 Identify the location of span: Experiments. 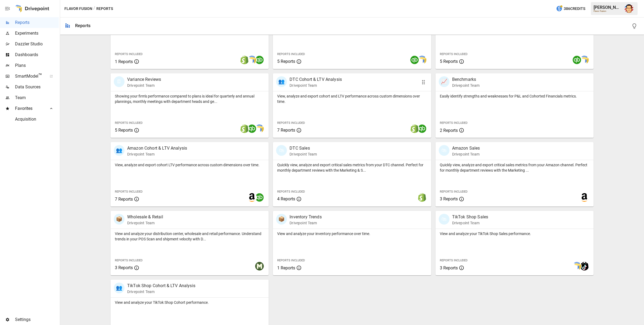
(37, 33).